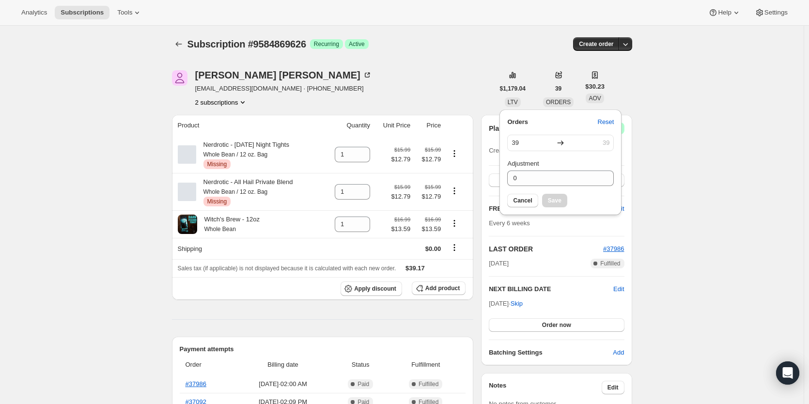 The image size is (809, 404). I want to click on button: Help, so click(724, 13).